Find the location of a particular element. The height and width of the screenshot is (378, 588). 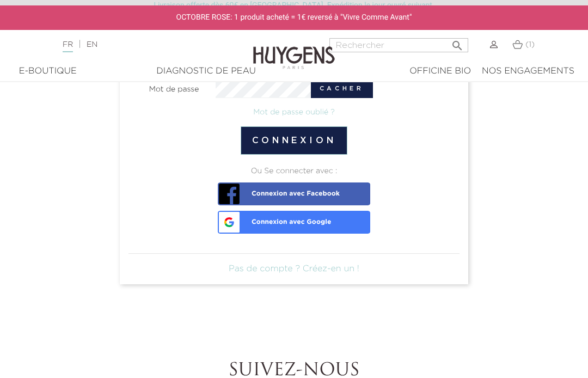

img: Huygens is located at coordinates (294, 50).